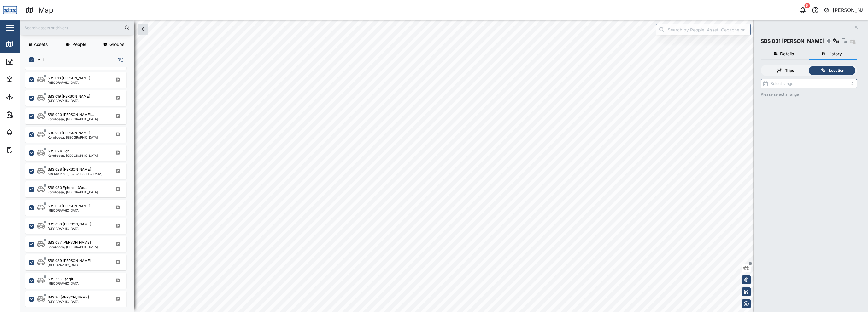 The image size is (868, 312). I want to click on div: Trips, so click(789, 70).